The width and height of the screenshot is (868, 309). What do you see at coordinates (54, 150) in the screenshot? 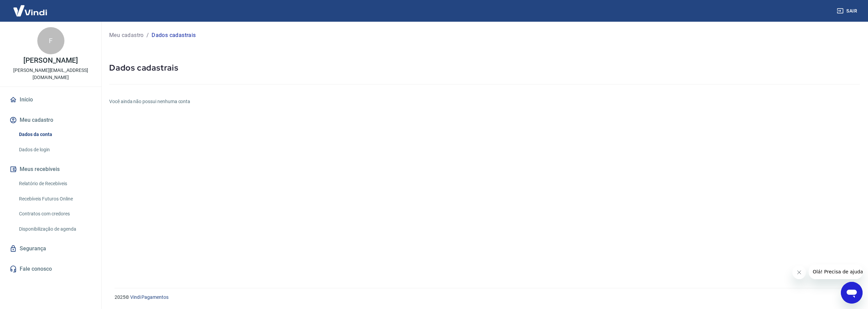
I see `a: Dados de login` at bounding box center [54, 150].